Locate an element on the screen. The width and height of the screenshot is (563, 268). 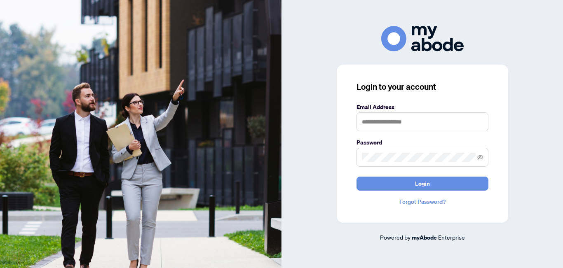
label: Email Address is located at coordinates (423, 107).